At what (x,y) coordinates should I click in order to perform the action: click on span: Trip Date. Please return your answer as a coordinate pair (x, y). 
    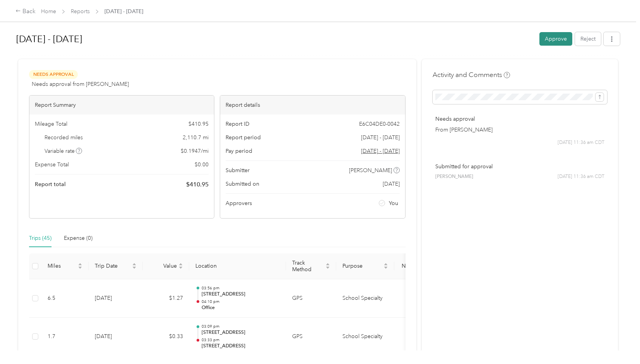
    Looking at the image, I should click on (113, 266).